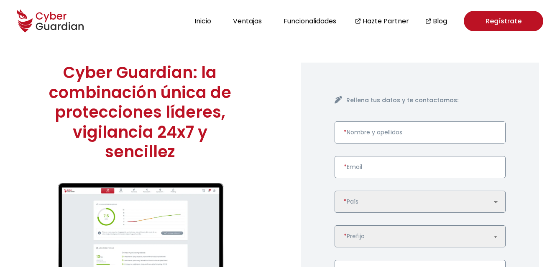 This screenshot has width=560, height=267. What do you see at coordinates (426, 100) in the screenshot?
I see `h4: Rellena tus datos y te contactamos:` at bounding box center [426, 100].